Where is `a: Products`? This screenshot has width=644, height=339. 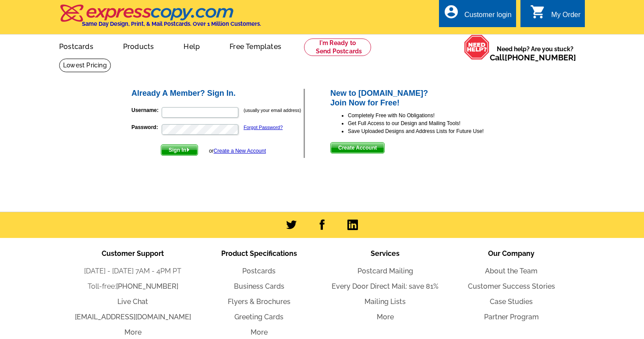
a: Products is located at coordinates (139, 46).